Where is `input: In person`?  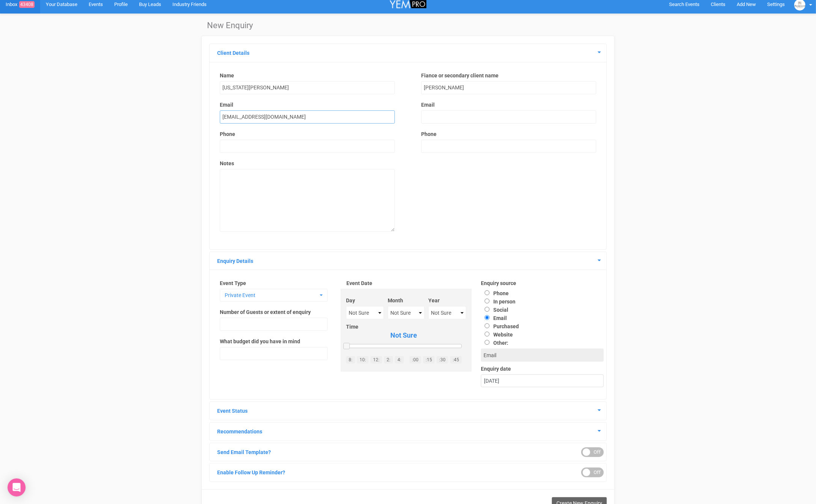 input: In person is located at coordinates (487, 301).